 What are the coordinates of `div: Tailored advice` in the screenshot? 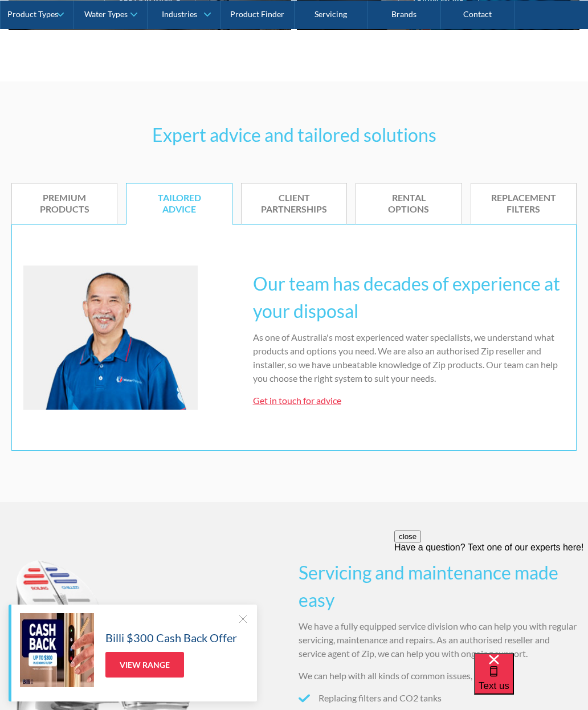 It's located at (179, 204).